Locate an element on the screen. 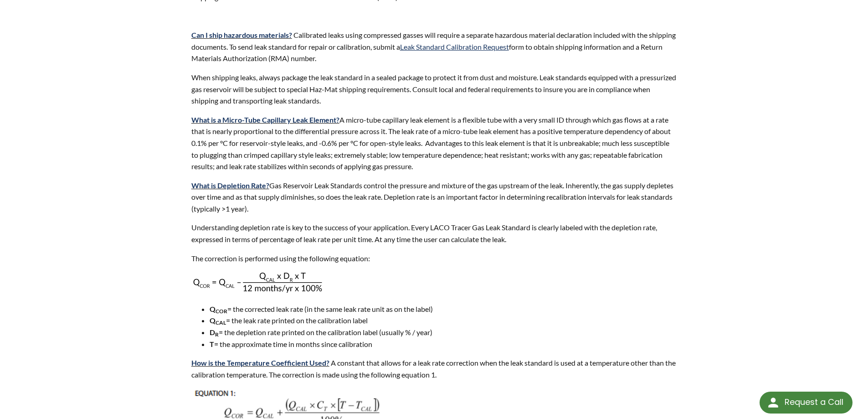 Image resolution: width=868 pixels, height=419 pixels. p: The correction is performed using the following equation: is located at coordinates (434, 259).